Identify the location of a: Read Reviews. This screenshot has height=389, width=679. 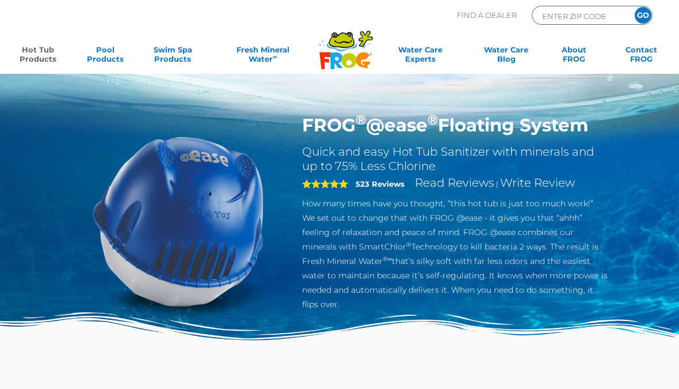
(455, 183).